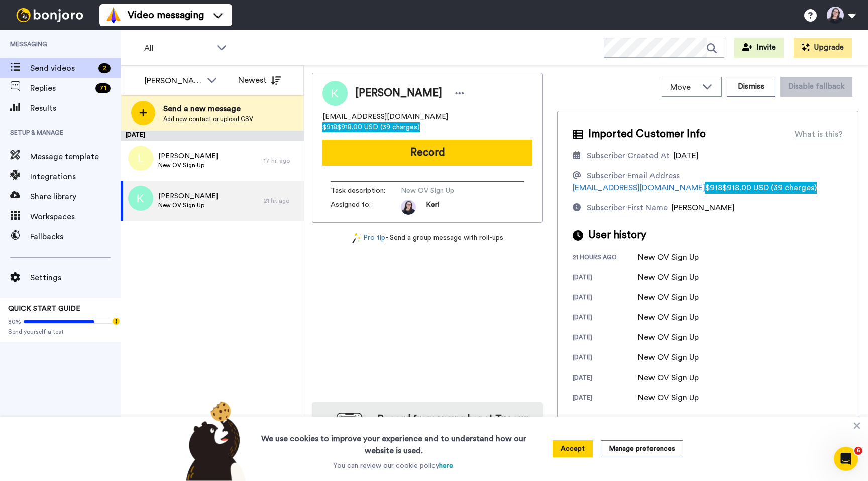 The height and width of the screenshot is (481, 868). I want to click on div: Subscriber Created At, so click(628, 156).